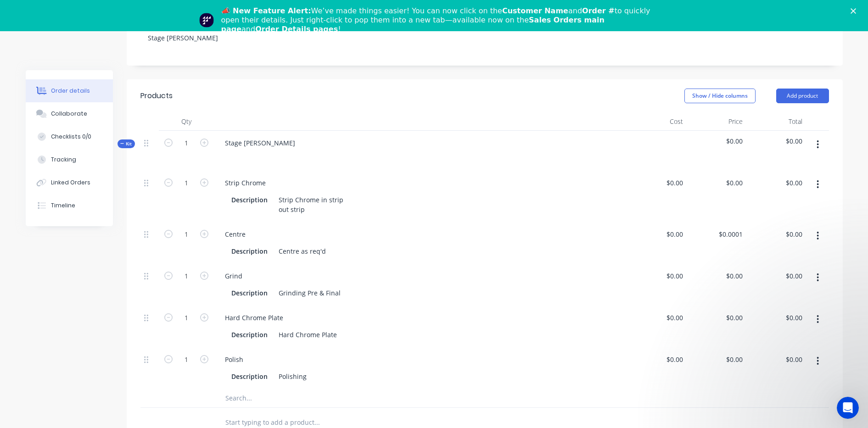  I want to click on div: Timeline, so click(62, 206).